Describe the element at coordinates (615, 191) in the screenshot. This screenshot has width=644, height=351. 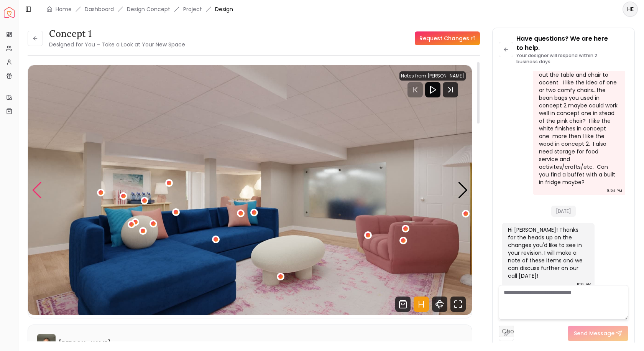
I see `div: 8:54 PM` at that location.